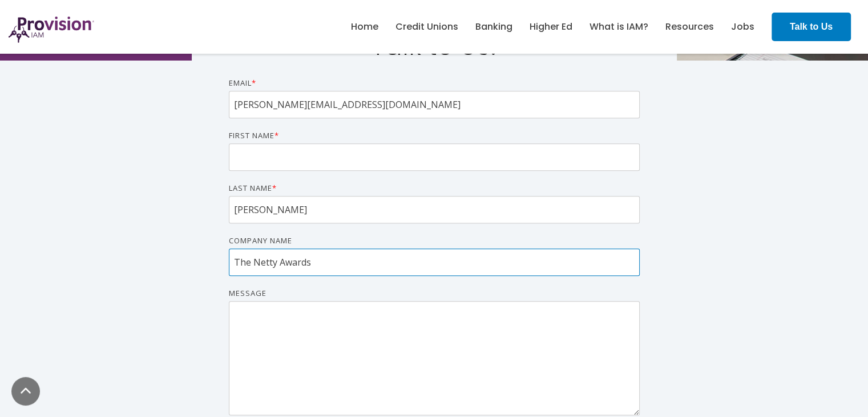 The image size is (868, 417). What do you see at coordinates (743, 27) in the screenshot?
I see `a: Jobs` at bounding box center [743, 27].